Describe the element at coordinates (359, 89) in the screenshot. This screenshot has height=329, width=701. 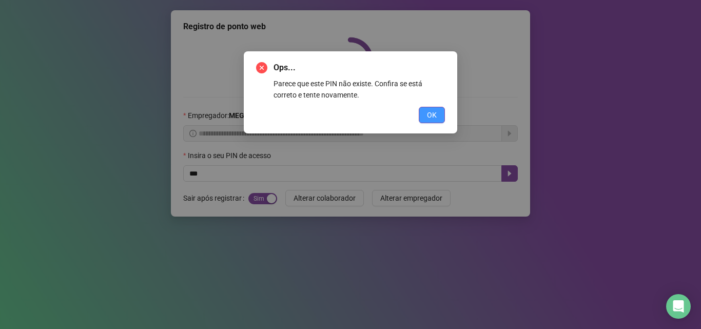
I see `div: Parece que este PIN não existe. Confira se está correto e tente novamente.` at that location.